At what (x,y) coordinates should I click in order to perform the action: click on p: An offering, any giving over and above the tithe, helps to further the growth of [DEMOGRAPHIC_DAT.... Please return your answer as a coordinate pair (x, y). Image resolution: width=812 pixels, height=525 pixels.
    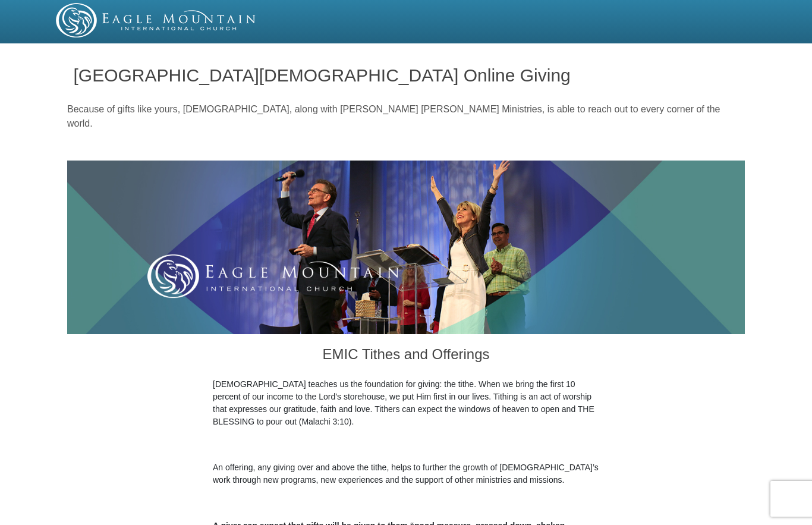
    Looking at the image, I should click on (406, 474).